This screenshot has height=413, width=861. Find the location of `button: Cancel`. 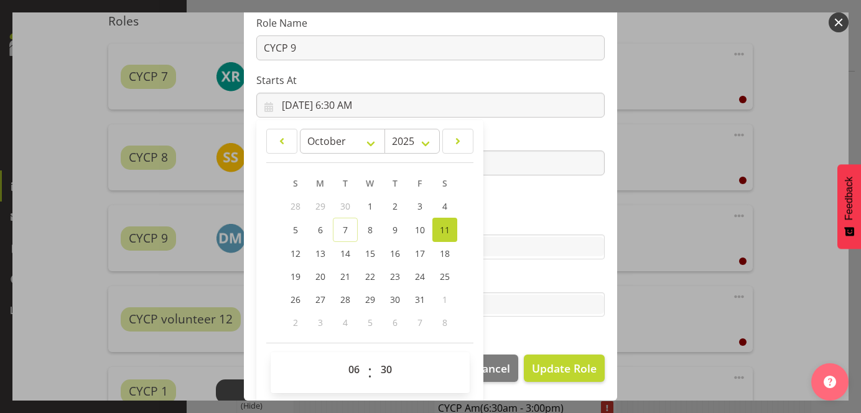

button: Cancel is located at coordinates (492, 368).